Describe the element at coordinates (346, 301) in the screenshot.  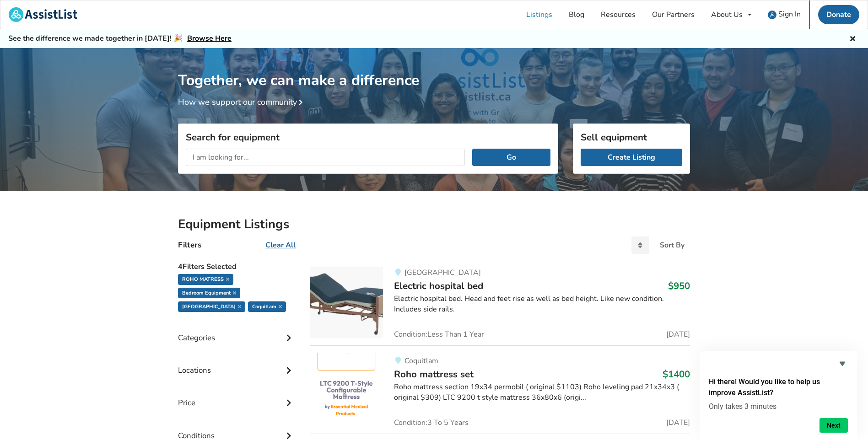
I see `img: bedroom equipment-electric hospital bed` at that location.